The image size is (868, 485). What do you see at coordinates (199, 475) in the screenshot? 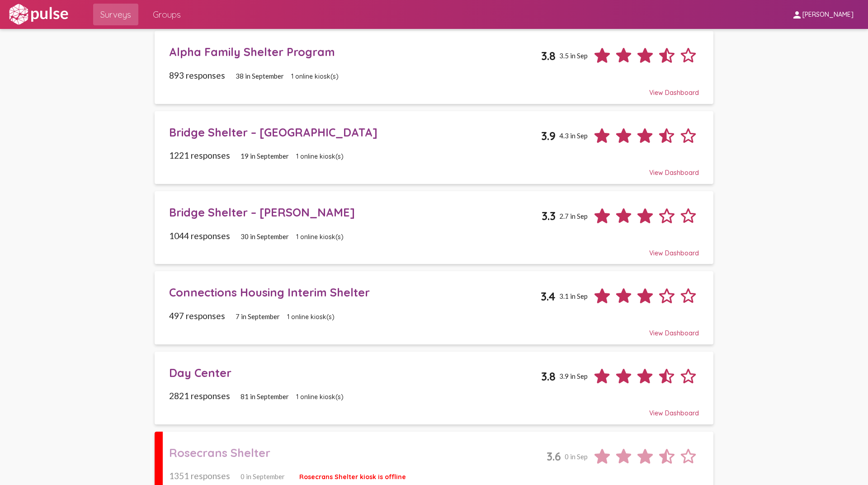
I see `span: 1351 responses` at bounding box center [199, 475].